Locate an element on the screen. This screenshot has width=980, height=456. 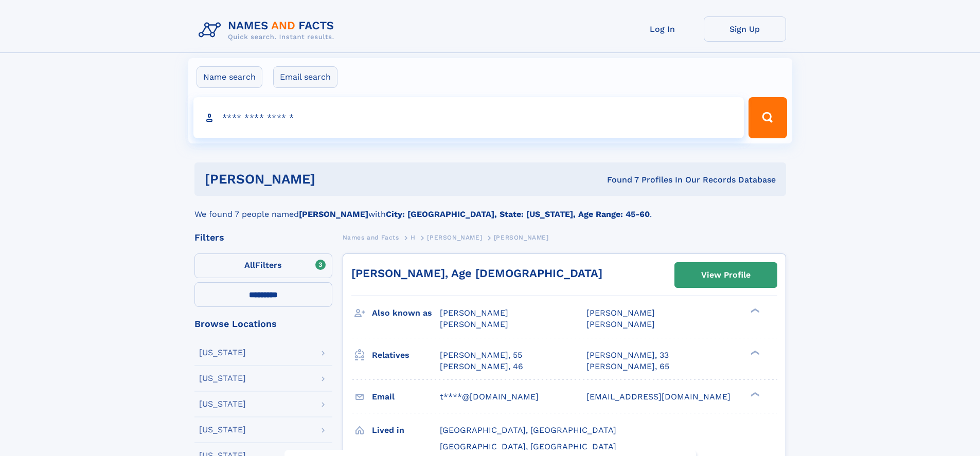
a: Log In is located at coordinates (663, 29).